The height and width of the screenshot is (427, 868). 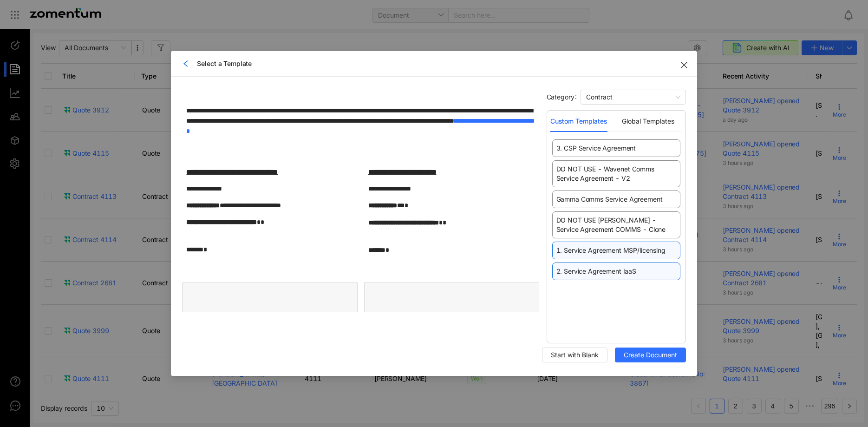 I want to click on button: Close, so click(x=684, y=64).